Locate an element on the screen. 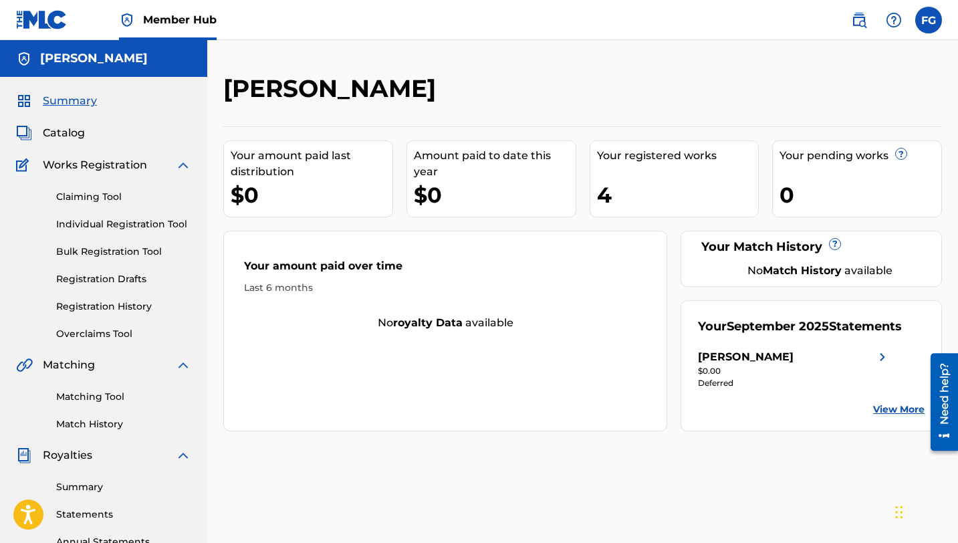 The height and width of the screenshot is (543, 958). img: Works Registration is located at coordinates (25, 165).